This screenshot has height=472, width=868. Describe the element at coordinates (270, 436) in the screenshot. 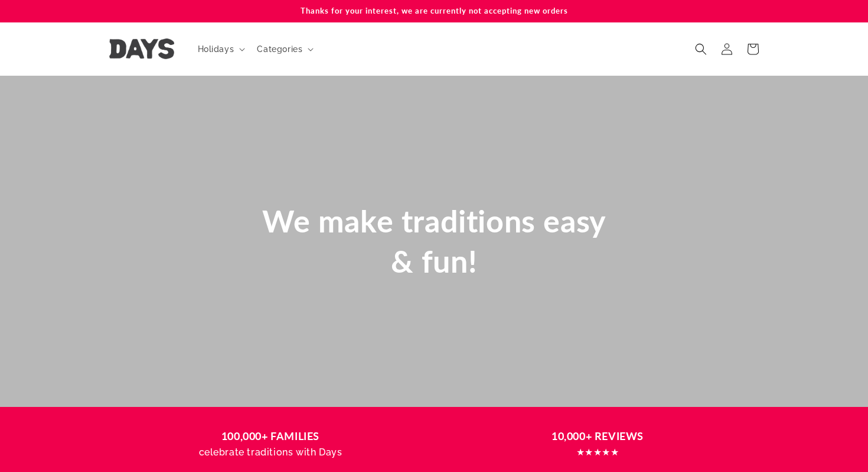

I see `h3: 100,000+ FAMILIES` at that location.